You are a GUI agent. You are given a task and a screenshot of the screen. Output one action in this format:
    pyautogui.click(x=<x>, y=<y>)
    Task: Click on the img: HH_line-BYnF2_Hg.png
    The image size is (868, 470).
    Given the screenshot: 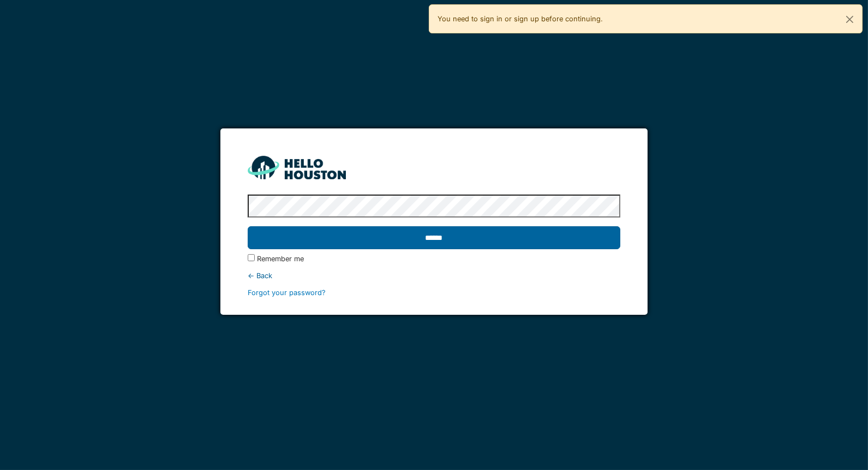 What is the action you would take?
    pyautogui.click(x=297, y=167)
    